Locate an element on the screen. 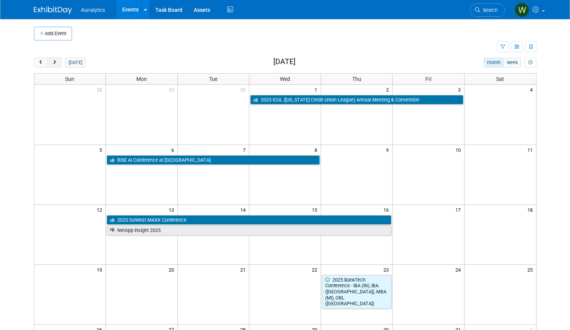  span: Tue is located at coordinates (213, 79).